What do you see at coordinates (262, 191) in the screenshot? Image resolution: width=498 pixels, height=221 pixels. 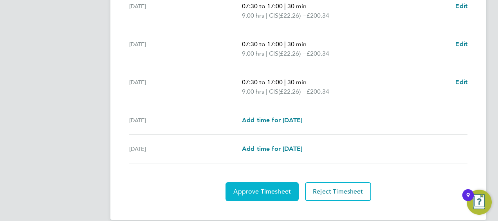 I see `span: Approve Timesheet` at bounding box center [262, 191].